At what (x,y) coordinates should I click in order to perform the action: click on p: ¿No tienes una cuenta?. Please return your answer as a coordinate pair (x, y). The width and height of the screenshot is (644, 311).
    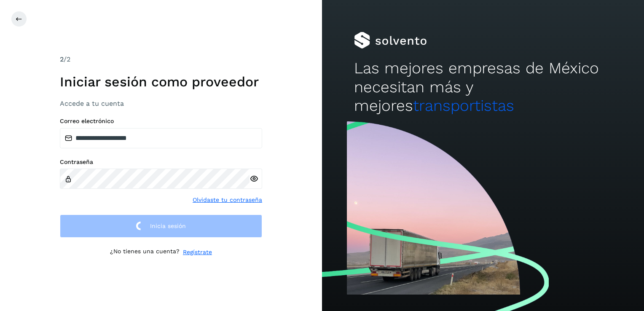
    Looking at the image, I should click on (145, 252).